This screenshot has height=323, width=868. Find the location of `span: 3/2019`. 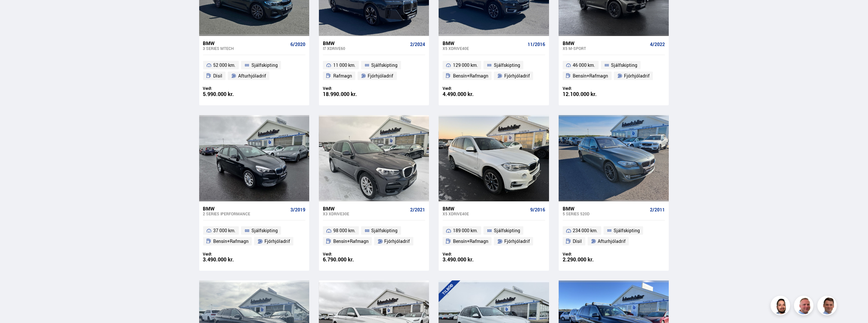

span: 3/2019 is located at coordinates (298, 210).